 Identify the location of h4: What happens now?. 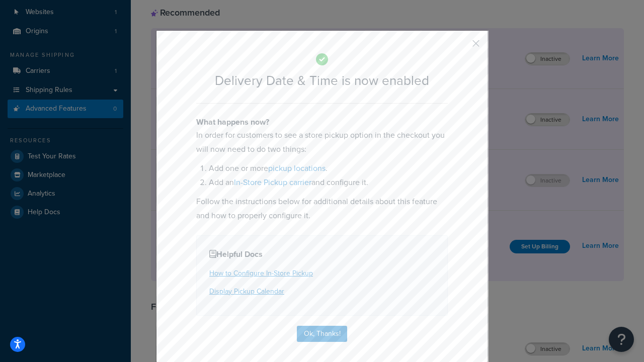
(322, 122).